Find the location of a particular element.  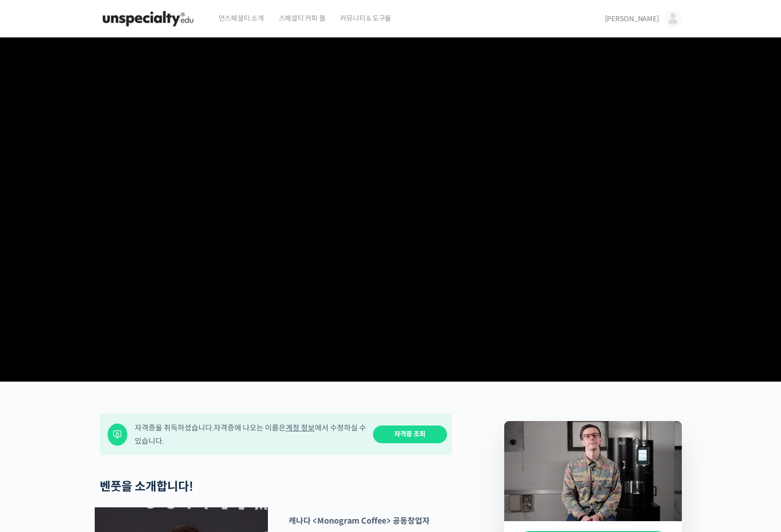

a: 계정 정보 is located at coordinates (300, 428).